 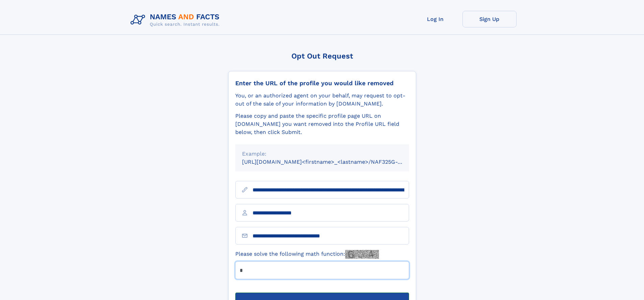 I want to click on label: Please solve the following math function:, so click(x=306, y=254).